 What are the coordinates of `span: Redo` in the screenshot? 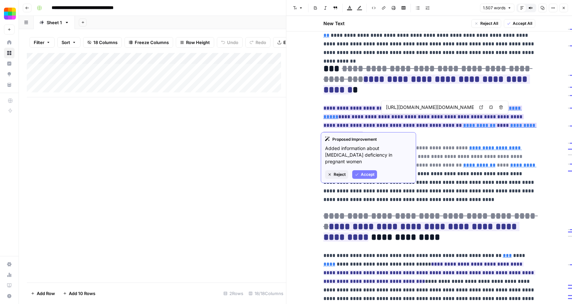 It's located at (261, 42).